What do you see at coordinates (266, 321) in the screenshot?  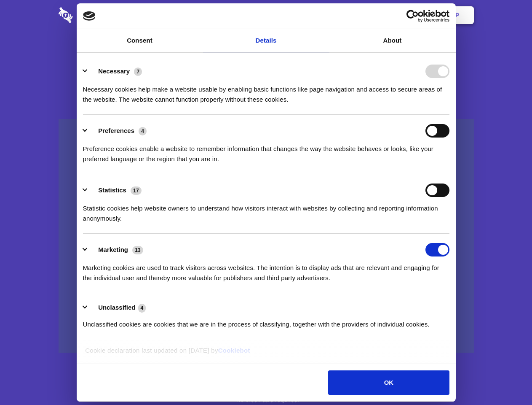 I see `div: Unclassified cookies are cookies that we are in the process of classifying, together with the pro...` at bounding box center [266, 321].